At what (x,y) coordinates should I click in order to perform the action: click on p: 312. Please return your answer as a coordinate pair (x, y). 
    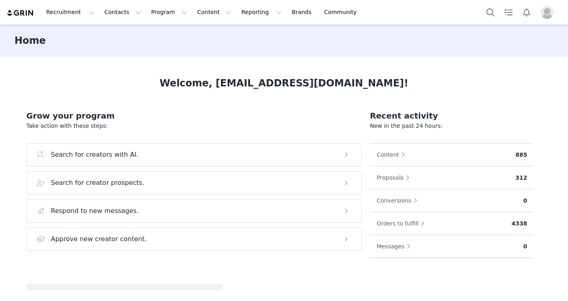
    Looking at the image, I should click on (521, 178).